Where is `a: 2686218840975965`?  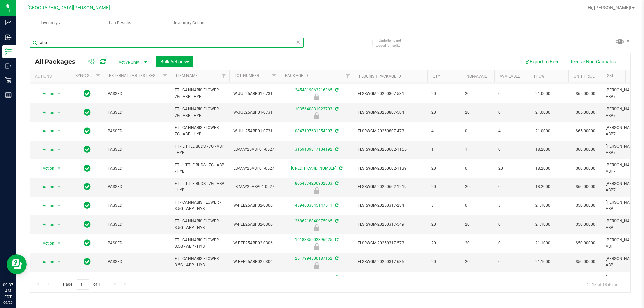
a: 2686218840975965 is located at coordinates (313, 221).